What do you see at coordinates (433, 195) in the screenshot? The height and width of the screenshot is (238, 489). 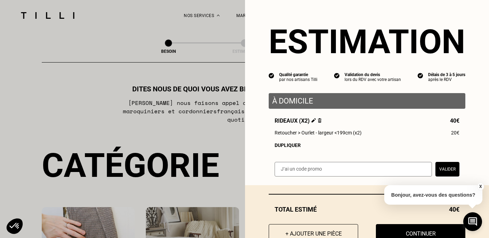 I see `p: Bonjour, avez-vous des questions?` at bounding box center [433, 195].